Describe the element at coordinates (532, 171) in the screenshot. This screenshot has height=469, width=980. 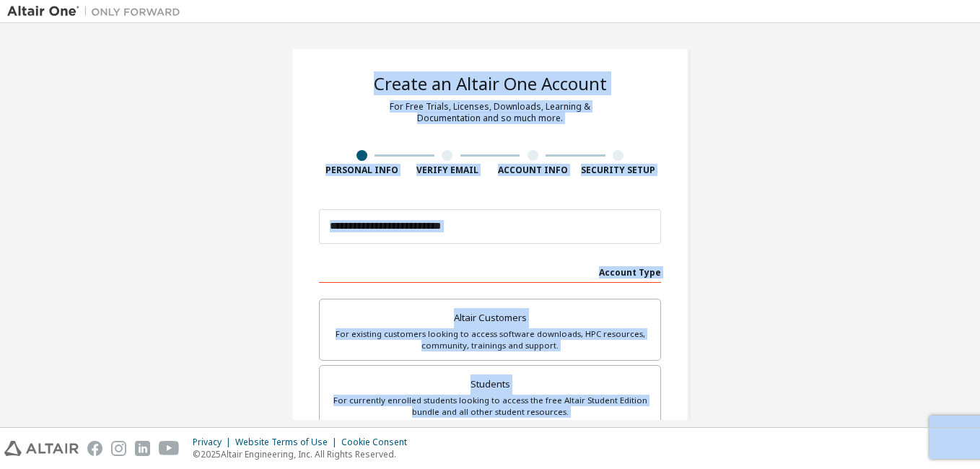
I see `div: Account Info` at that location.